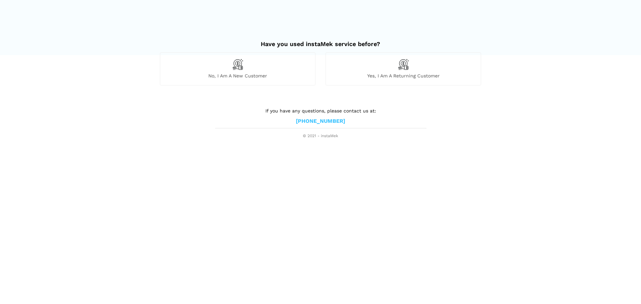 This screenshot has height=304, width=641. What do you see at coordinates (321, 41) in the screenshot?
I see `h2: Have you used instaMek service before?` at bounding box center [321, 41].